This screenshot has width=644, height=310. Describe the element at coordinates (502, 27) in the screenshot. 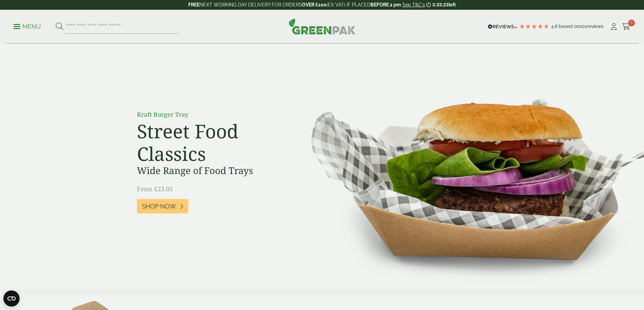

I see `img: REVIEWS.io` at that location.